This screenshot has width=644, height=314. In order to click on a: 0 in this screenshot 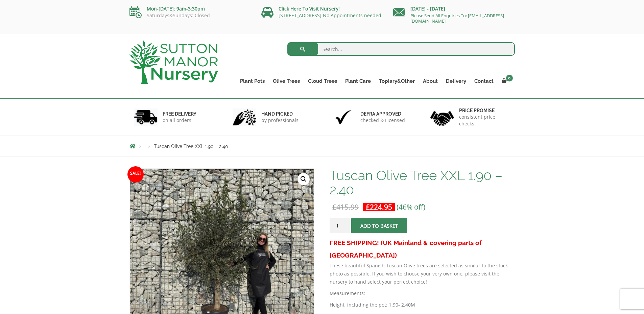, I will do `click(506, 81)`.